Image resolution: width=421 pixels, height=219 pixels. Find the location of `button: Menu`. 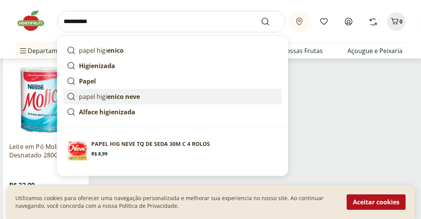

button: Menu is located at coordinates (23, 51).